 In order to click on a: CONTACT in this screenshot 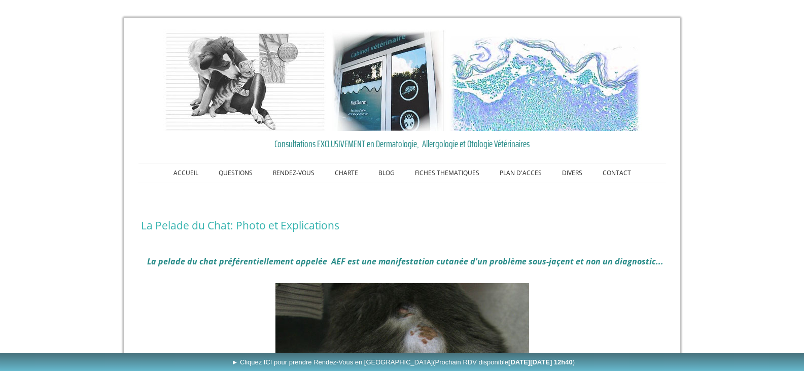, I will do `click(617, 173)`.